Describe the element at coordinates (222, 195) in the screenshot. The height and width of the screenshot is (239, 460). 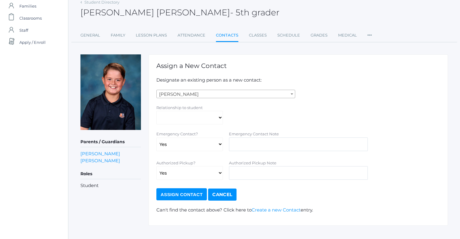
I see `a: Cancel` at that location.